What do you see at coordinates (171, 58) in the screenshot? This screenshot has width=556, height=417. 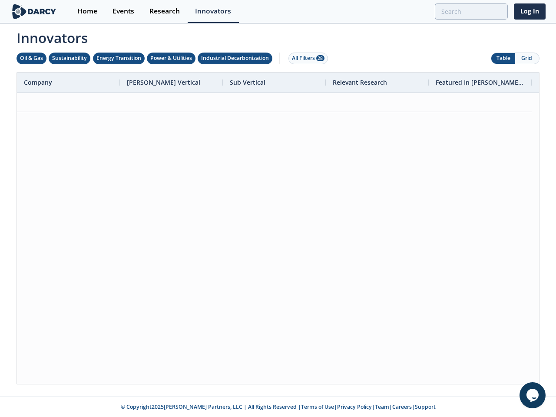 I see `div: Power & Utilities` at bounding box center [171, 58].